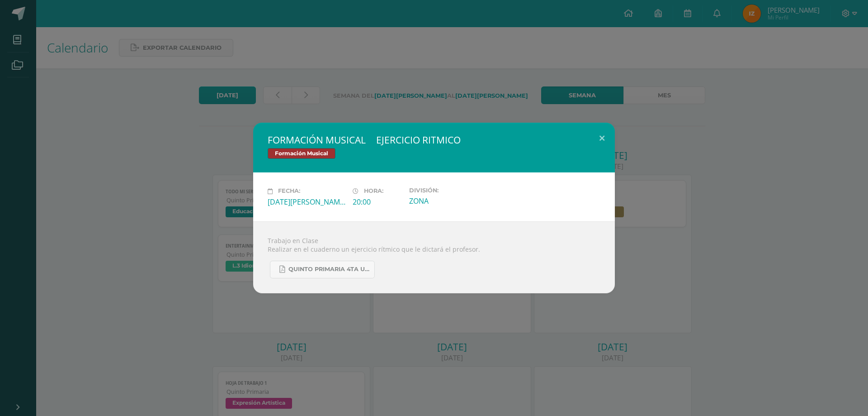 This screenshot has width=868, height=416. Describe the element at coordinates (601, 138) in the screenshot. I see `button: Close (Esc)` at that location.